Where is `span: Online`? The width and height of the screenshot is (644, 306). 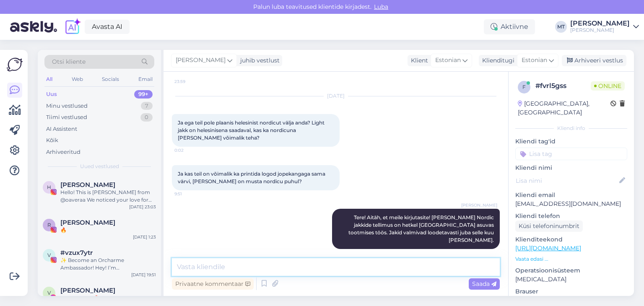 span: Online is located at coordinates (607, 86).